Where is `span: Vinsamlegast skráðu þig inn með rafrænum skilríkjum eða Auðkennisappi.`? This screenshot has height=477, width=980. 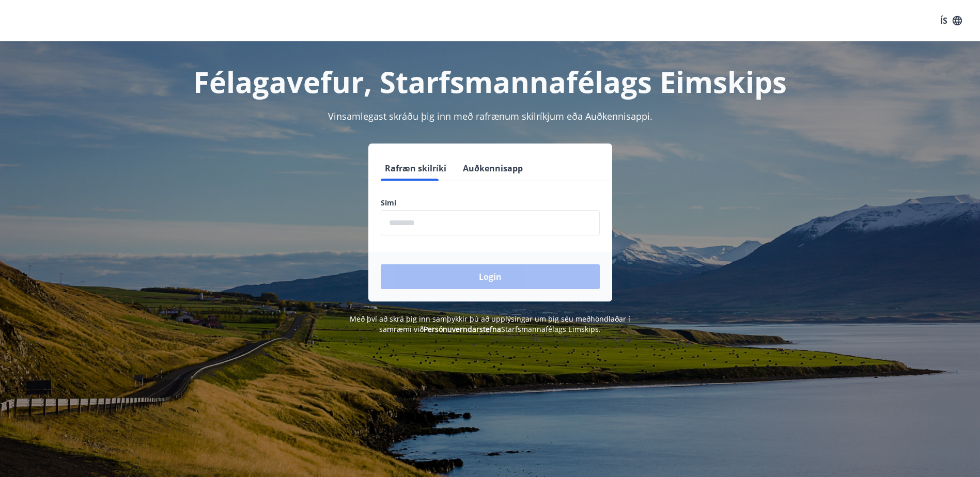 span: Vinsamlegast skráðu þig inn með rafrænum skilríkjum eða Auðkennisappi. is located at coordinates (490, 116).